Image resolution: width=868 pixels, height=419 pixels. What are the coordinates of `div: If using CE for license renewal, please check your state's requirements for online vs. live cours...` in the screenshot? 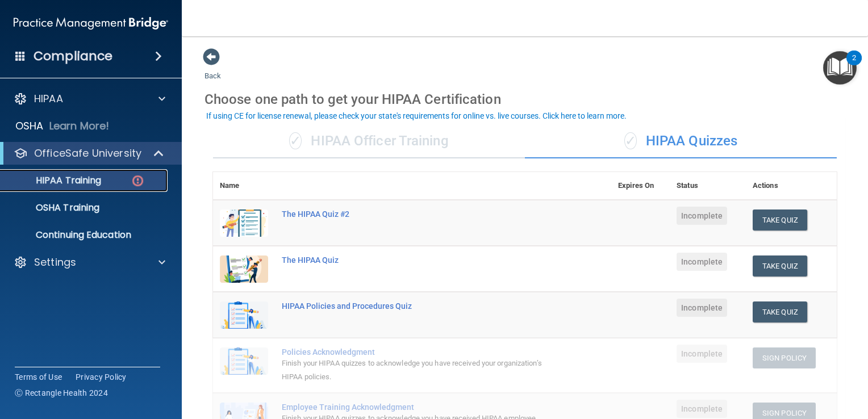 It's located at (416, 116).